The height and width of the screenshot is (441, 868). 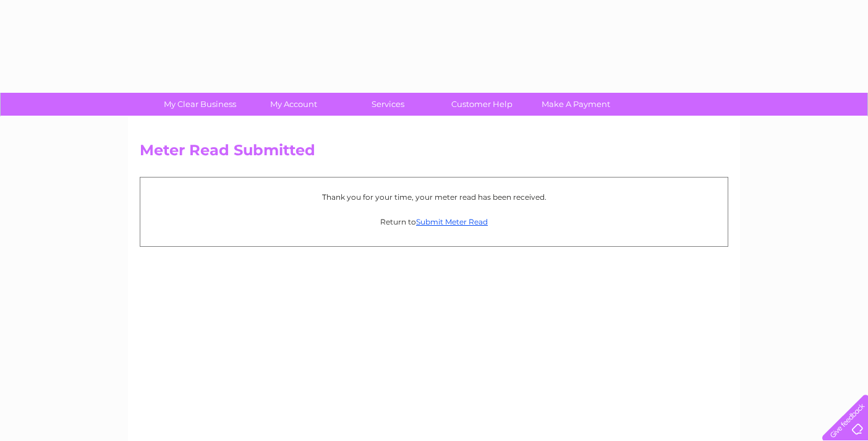 What do you see at coordinates (388, 104) in the screenshot?
I see `a: Services` at bounding box center [388, 104].